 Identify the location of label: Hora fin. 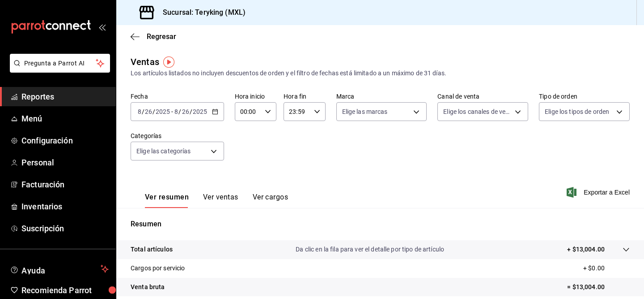
(304, 96).